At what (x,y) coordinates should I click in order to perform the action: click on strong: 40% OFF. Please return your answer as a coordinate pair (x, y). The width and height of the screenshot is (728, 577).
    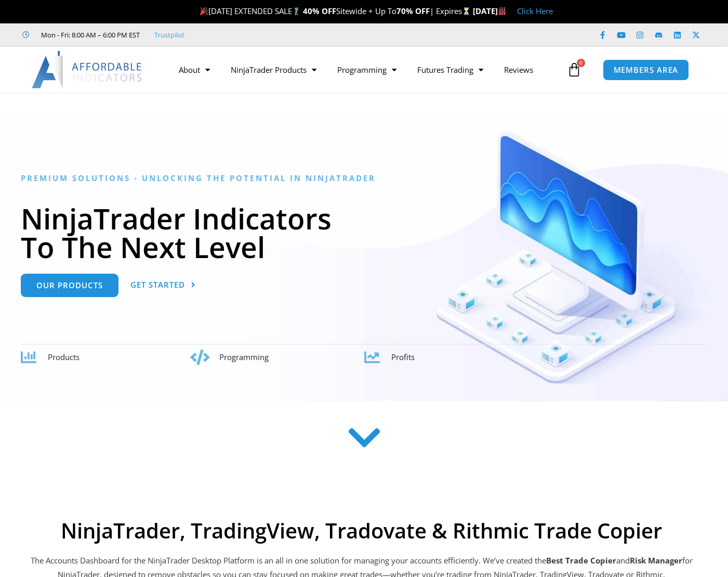
    Looking at the image, I should click on (320, 11).